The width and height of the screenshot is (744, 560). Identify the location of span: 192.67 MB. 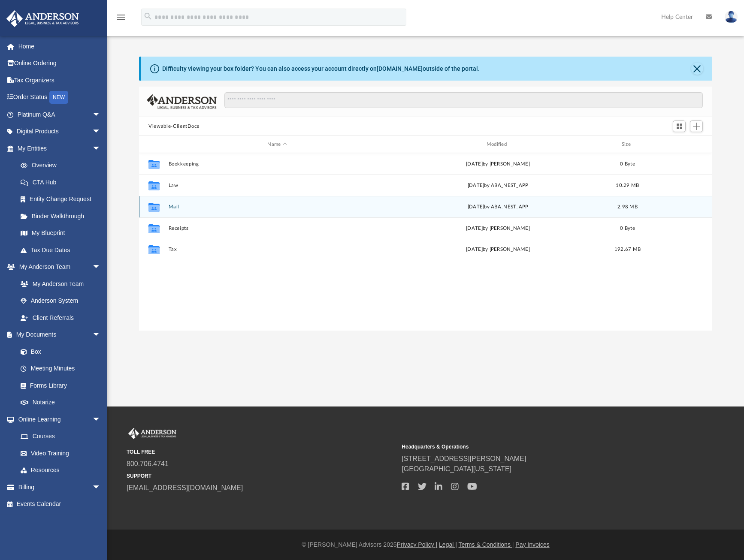
(627, 249).